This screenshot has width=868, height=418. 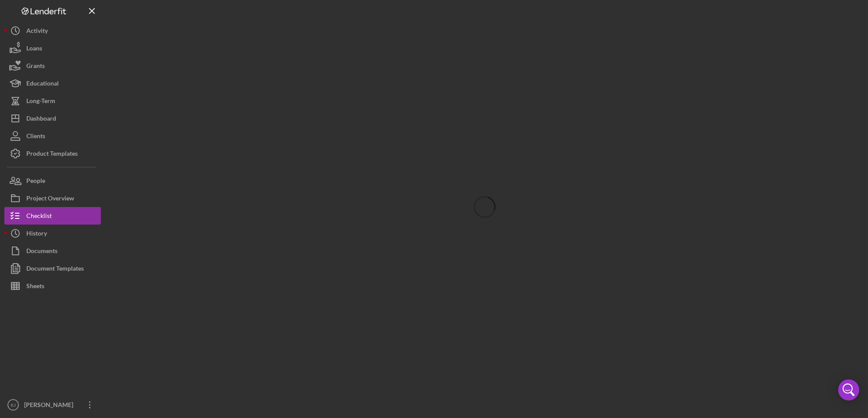 I want to click on a: Sheets, so click(x=53, y=286).